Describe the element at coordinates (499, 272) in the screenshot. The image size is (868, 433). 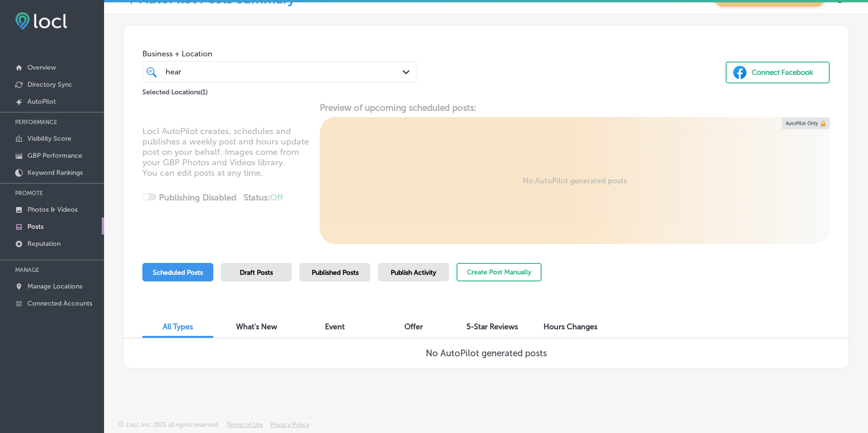
I see `button: Create Post Manually` at that location.